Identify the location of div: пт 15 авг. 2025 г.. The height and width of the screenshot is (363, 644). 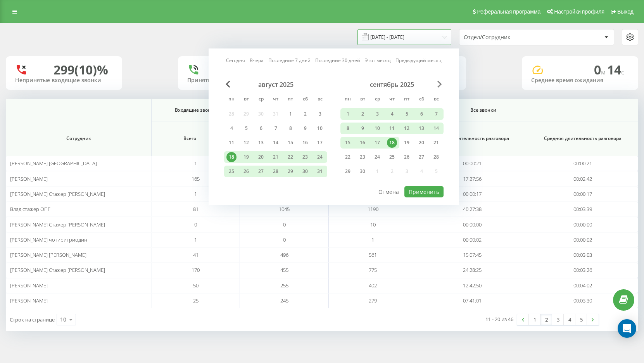
(290, 143).